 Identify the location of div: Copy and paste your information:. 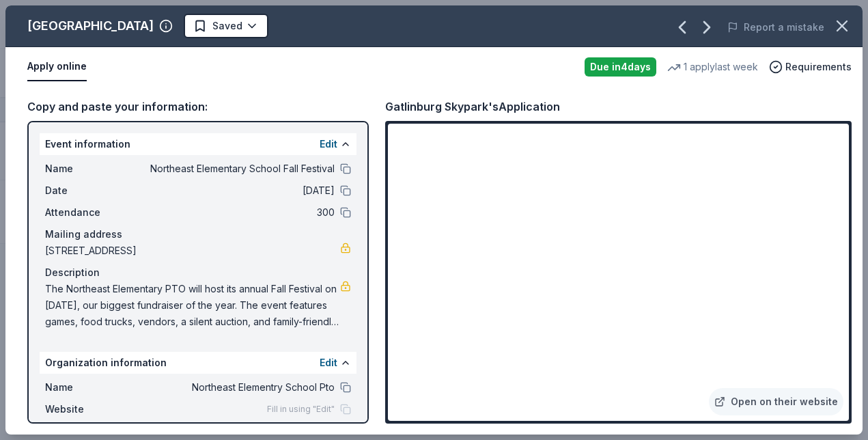
(198, 106).